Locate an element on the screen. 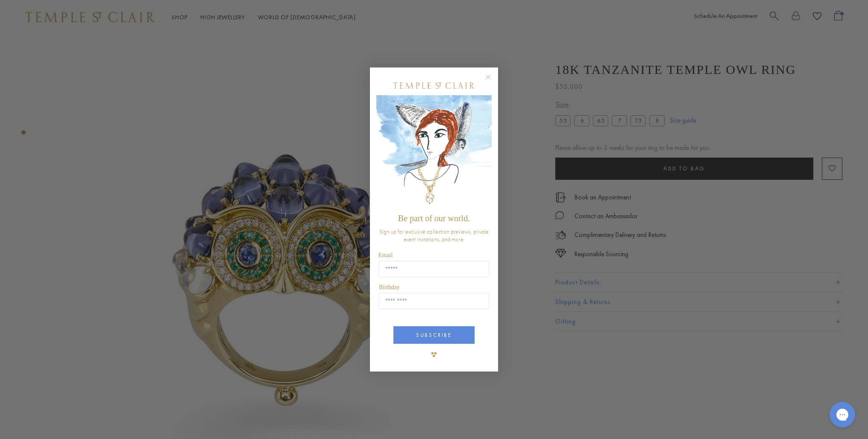 The height and width of the screenshot is (439, 868). img: c4a9eb12-d91a-4d4a-8ee0-386386f4f338.jpeg is located at coordinates (434, 152).